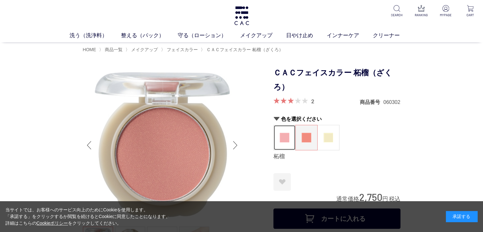 This screenshot has height=232, width=483. Describe the element at coordinates (149, 36) in the screenshot. I see `a: 整える（パック）` at that location.